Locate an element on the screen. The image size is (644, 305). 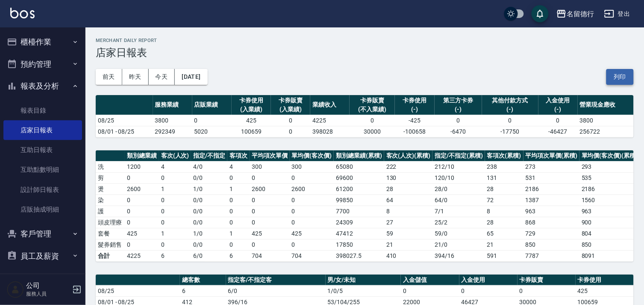
td: 4 is located at coordinates (175, 166).